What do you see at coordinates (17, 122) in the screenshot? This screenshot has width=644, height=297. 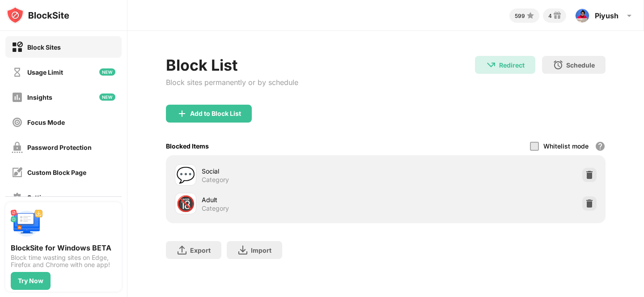 I see `img: focus-off.svg` at bounding box center [17, 122].